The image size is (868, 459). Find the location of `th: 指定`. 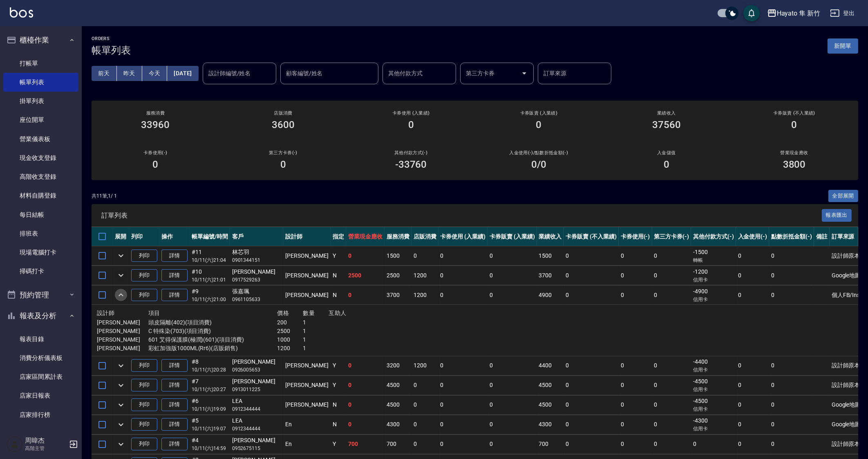

th: 指定 is located at coordinates (338, 236).